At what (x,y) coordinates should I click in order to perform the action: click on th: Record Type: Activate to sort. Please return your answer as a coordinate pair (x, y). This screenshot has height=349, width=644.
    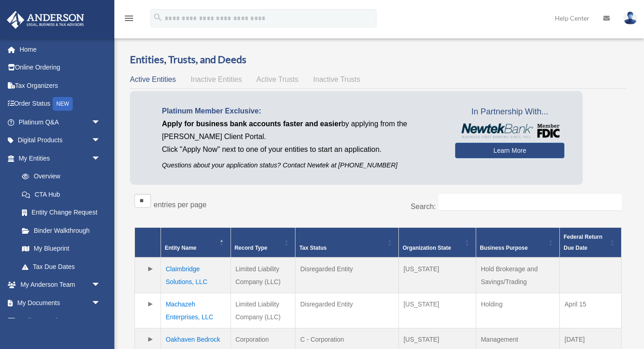
    Looking at the image, I should click on (263, 243).